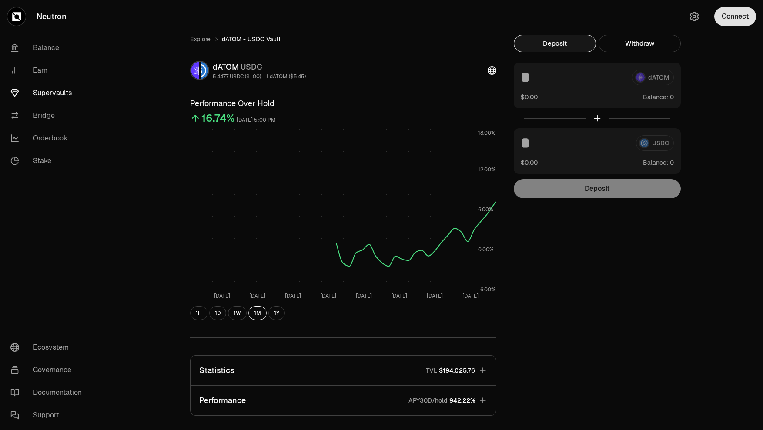 This screenshot has width=763, height=430. I want to click on a: Stake, so click(49, 161).